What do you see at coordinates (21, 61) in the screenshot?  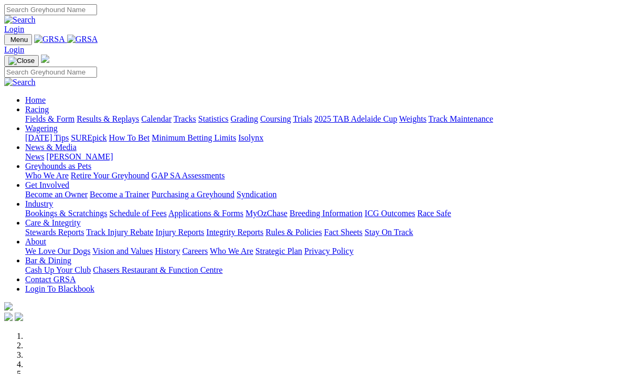 I see `img: Close` at bounding box center [21, 61].